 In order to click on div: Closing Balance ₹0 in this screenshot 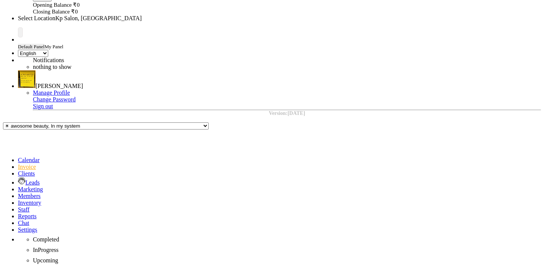, I will do `click(126, 12)`.